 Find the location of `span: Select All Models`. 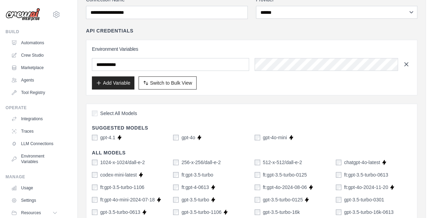

span: Select All Models is located at coordinates (119, 113).